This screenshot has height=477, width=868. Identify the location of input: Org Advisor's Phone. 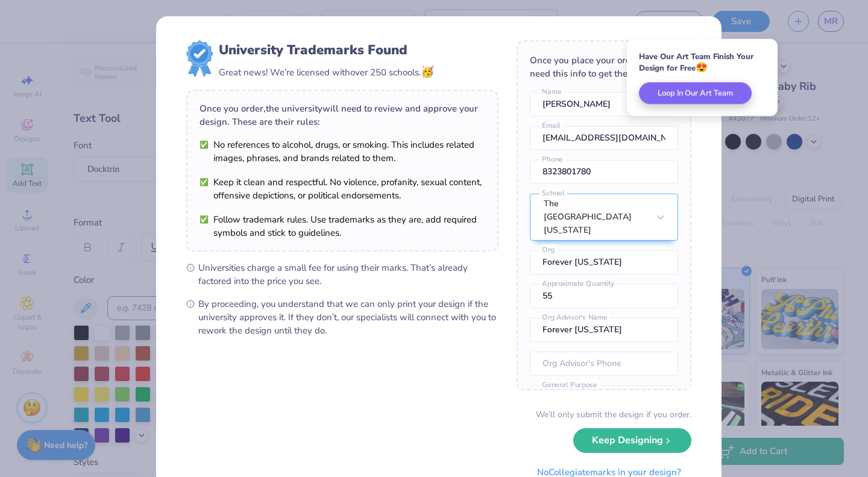
(604, 364).